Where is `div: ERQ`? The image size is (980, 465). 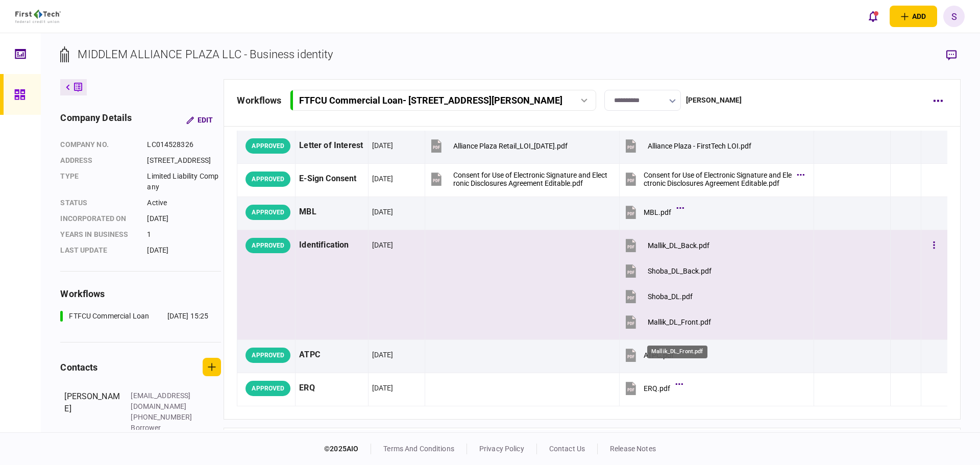
div: ERQ is located at coordinates (331, 388).